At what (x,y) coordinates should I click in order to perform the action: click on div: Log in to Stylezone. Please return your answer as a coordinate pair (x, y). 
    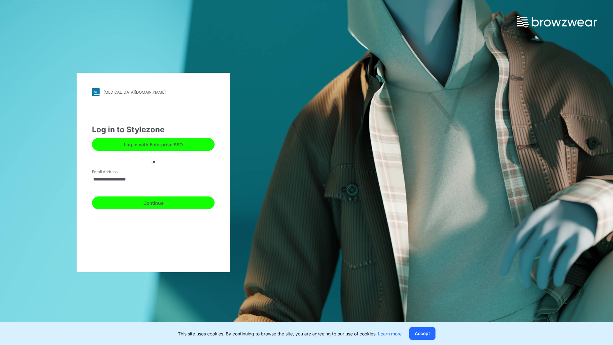
    Looking at the image, I should click on (153, 130).